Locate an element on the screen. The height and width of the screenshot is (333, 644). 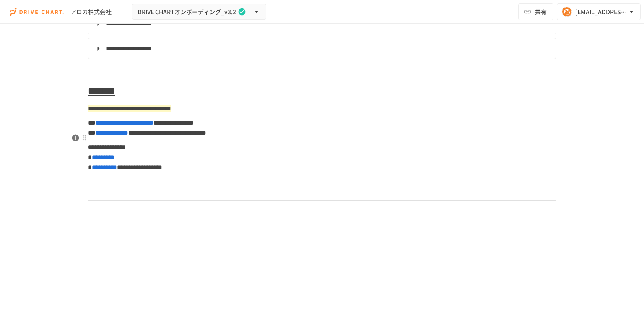
button: DRIVE CHARTオンボーディング_v3.2 is located at coordinates (200, 12).